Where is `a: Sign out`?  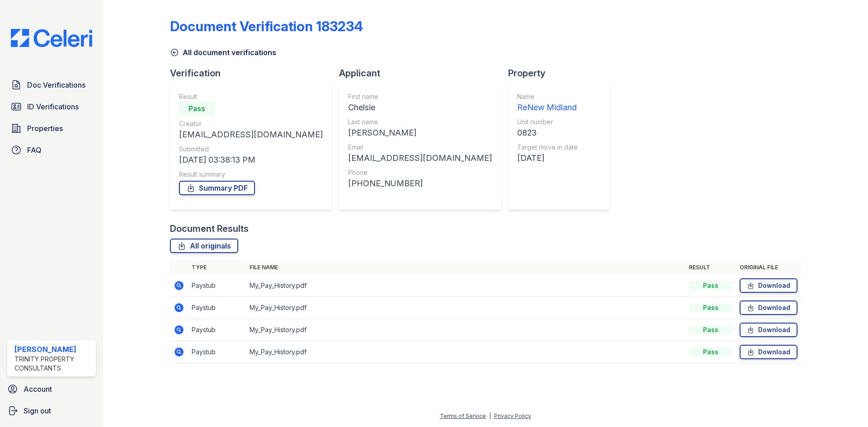 a: Sign out is located at coordinates (51, 412).